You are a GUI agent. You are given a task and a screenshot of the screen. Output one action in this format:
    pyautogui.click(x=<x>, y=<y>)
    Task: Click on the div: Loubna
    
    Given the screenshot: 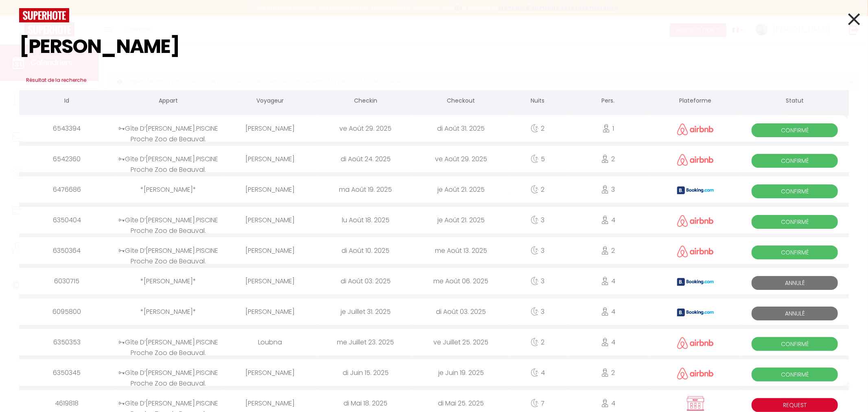 What is the action you would take?
    pyautogui.click(x=271, y=342)
    